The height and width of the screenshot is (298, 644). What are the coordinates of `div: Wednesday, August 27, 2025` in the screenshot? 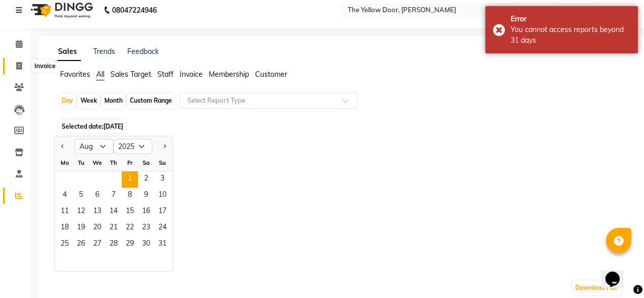 It's located at (97, 244).